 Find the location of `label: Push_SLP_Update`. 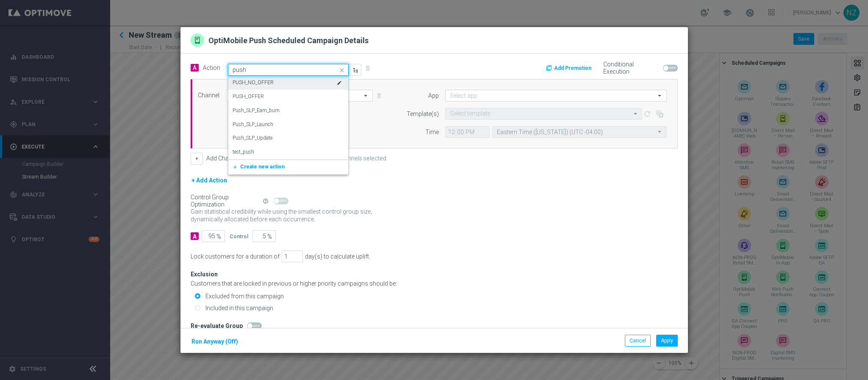

label: Push_SLP_Update is located at coordinates (253, 138).